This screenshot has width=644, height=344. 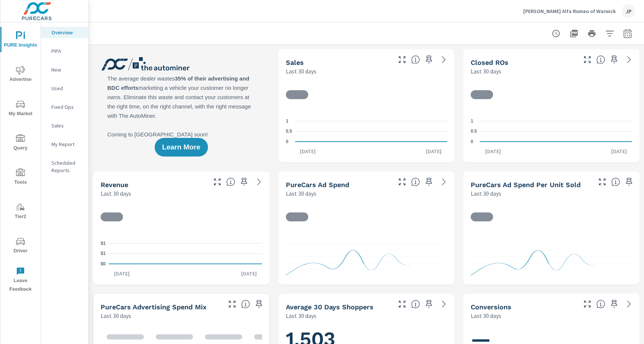 I want to click on div: Scheduled Reports, so click(x=65, y=166).